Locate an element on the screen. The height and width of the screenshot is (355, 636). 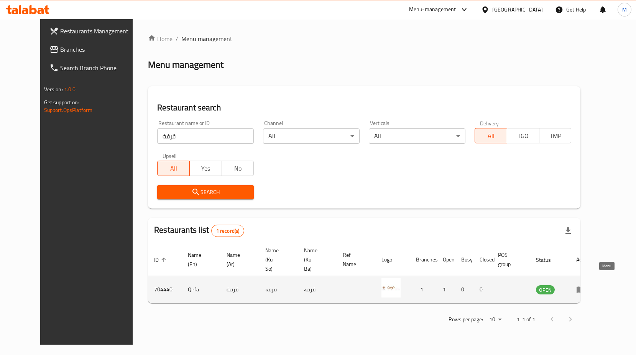
th: Open is located at coordinates (446, 259).